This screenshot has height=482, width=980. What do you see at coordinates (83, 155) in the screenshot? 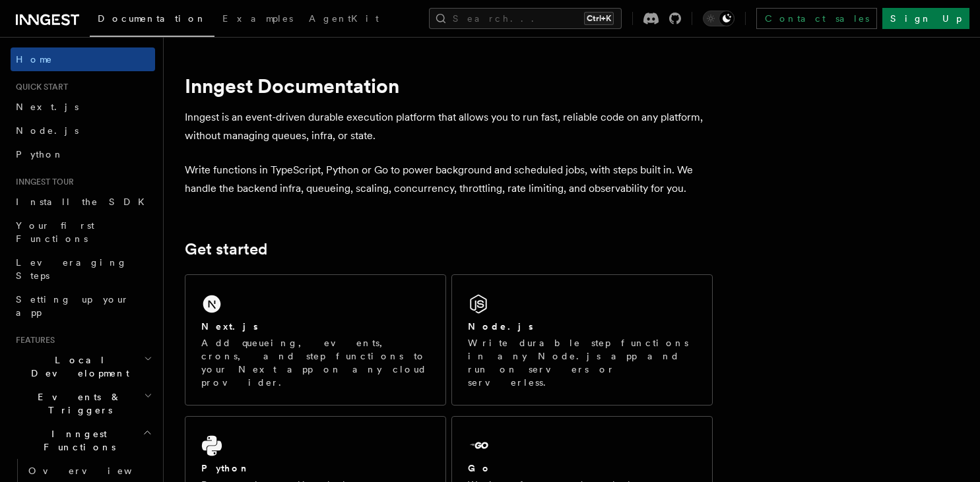
I see `a: Python` at bounding box center [83, 155].